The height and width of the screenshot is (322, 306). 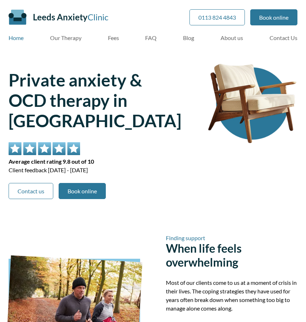 What do you see at coordinates (113, 38) in the screenshot?
I see `a: Fees` at bounding box center [113, 38].